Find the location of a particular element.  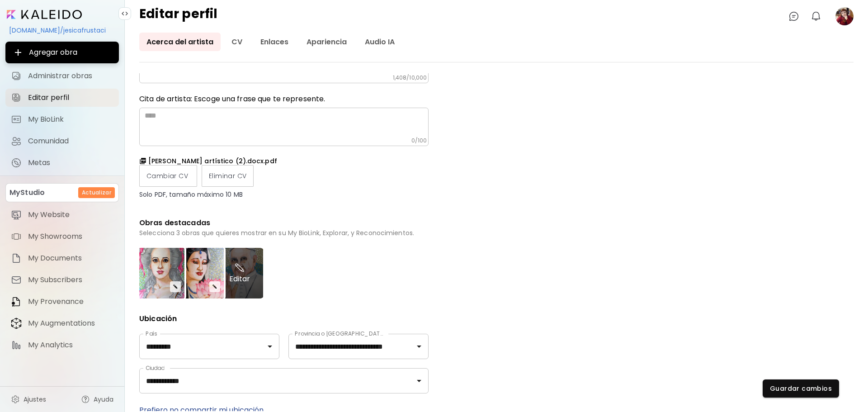

span: My Analytics is located at coordinates (71, 345).